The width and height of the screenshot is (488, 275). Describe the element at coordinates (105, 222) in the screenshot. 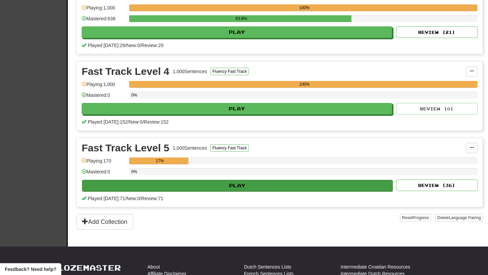

I see `button: Add Collection` at that location.